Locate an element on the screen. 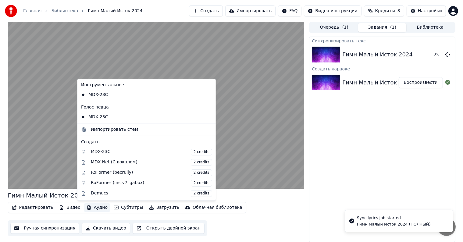  div: Создать is located at coordinates (147, 142).